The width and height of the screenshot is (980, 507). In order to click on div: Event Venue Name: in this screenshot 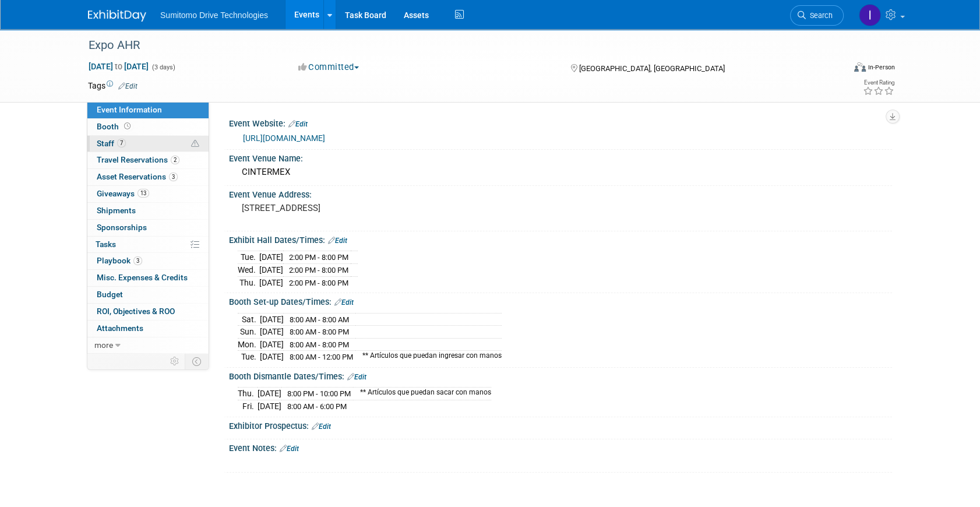, I will do `click(561, 157)`.